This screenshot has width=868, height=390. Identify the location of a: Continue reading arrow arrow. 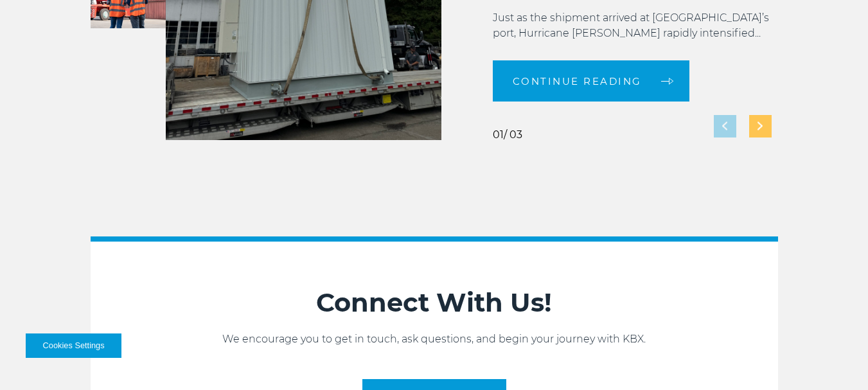
(591, 81).